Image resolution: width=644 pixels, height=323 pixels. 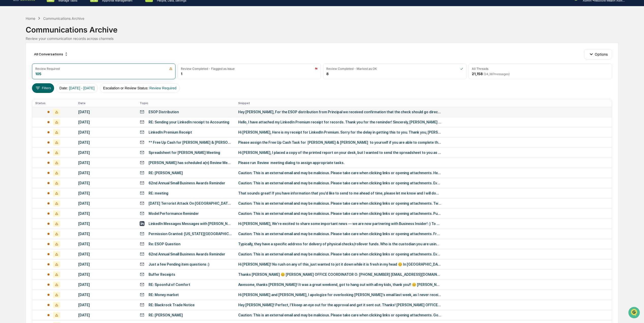 I want to click on div: That sounds great! If you have information that you’d like to send to me ahead of time, please le..., so click(x=340, y=193).